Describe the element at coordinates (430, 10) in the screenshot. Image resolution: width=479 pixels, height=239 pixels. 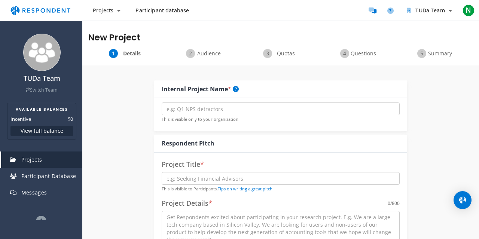
I see `span: TUDa Team` at that location.